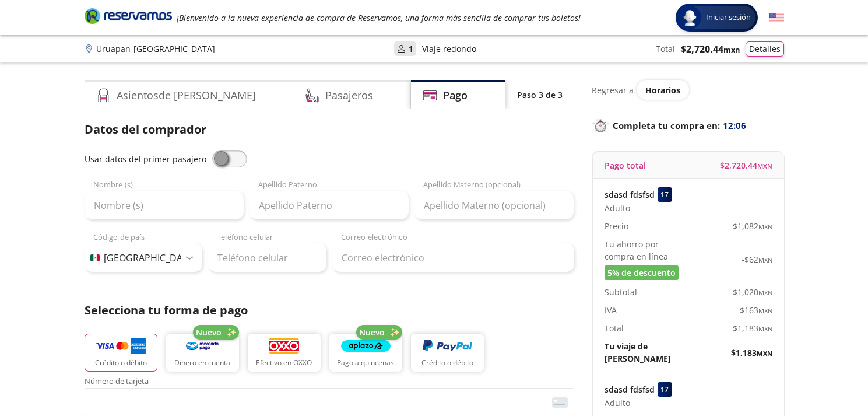 The height and width of the screenshot is (416, 868). What do you see at coordinates (663, 90) in the screenshot?
I see `span: Horarios` at bounding box center [663, 90].